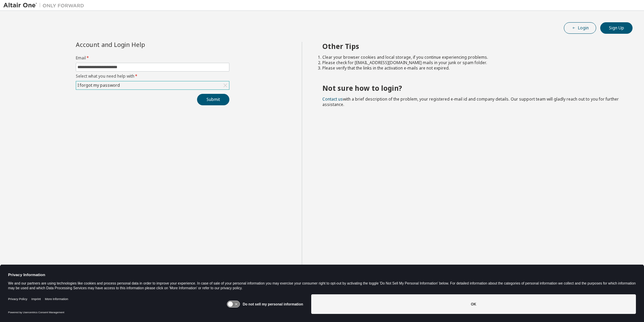 This screenshot has width=644, height=322. I want to click on label: Select what you need help with, so click(152, 76).